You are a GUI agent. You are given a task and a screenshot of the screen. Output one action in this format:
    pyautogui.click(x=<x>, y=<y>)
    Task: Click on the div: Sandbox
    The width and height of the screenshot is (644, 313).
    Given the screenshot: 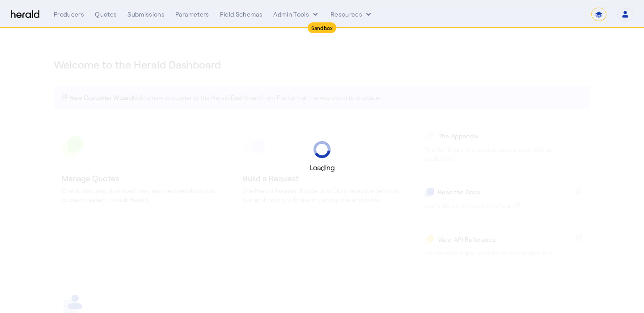 What is the action you would take?
    pyautogui.click(x=322, y=28)
    